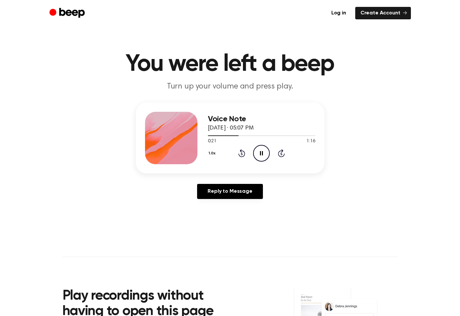  I want to click on p: Turn up your volume and press play., so click(230, 86).